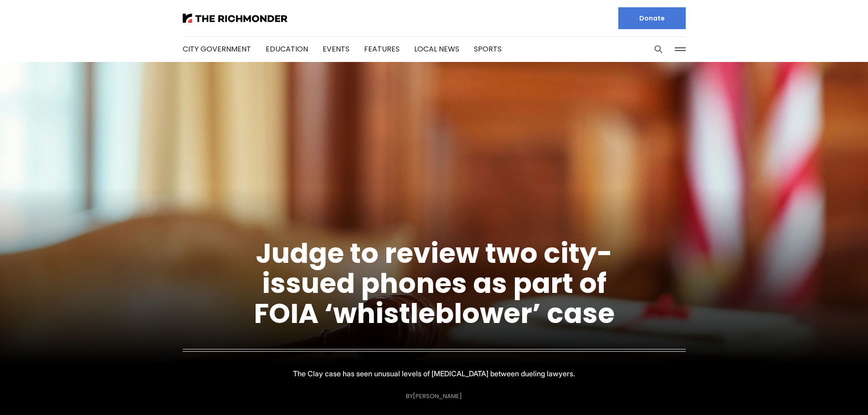 Image resolution: width=868 pixels, height=415 pixels. What do you see at coordinates (652, 19) in the screenshot?
I see `a: Donate` at bounding box center [652, 19].